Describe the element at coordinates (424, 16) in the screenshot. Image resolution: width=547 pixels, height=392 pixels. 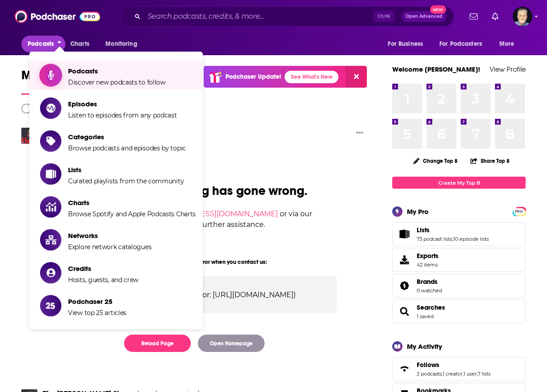
I see `button: Open AdvancedNew` at that location.